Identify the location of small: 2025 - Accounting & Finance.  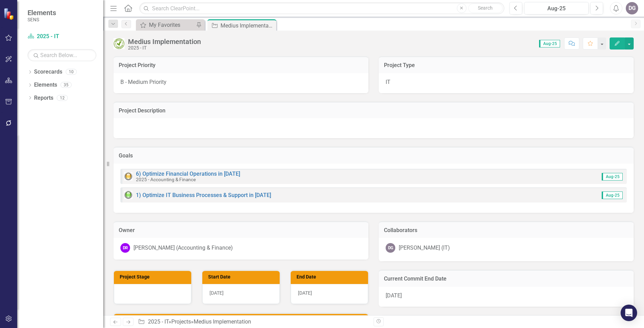
(166, 179).